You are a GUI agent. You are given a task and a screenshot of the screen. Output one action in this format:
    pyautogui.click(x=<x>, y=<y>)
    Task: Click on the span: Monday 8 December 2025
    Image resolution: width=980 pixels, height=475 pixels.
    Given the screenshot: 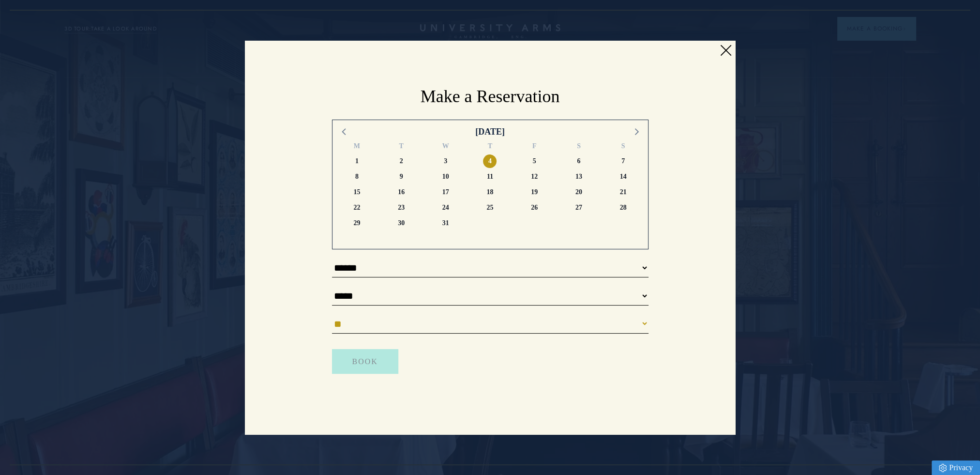 What is the action you would take?
    pyautogui.click(x=357, y=177)
    